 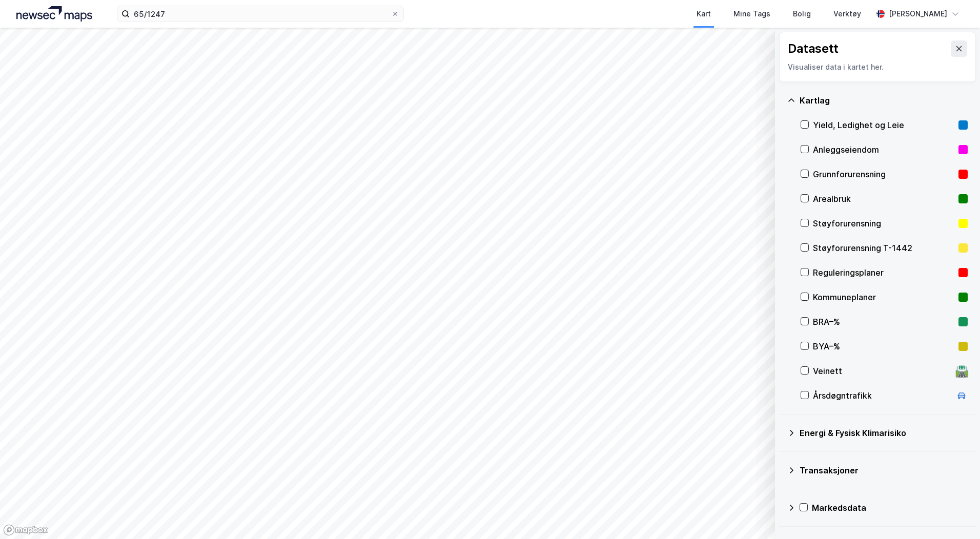 What do you see at coordinates (890, 507) in the screenshot?
I see `div: Markedsdata` at bounding box center [890, 507].